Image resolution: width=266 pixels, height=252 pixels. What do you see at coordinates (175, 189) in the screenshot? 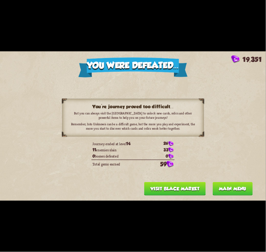
I see `button: Visit Black Market` at bounding box center [175, 189].